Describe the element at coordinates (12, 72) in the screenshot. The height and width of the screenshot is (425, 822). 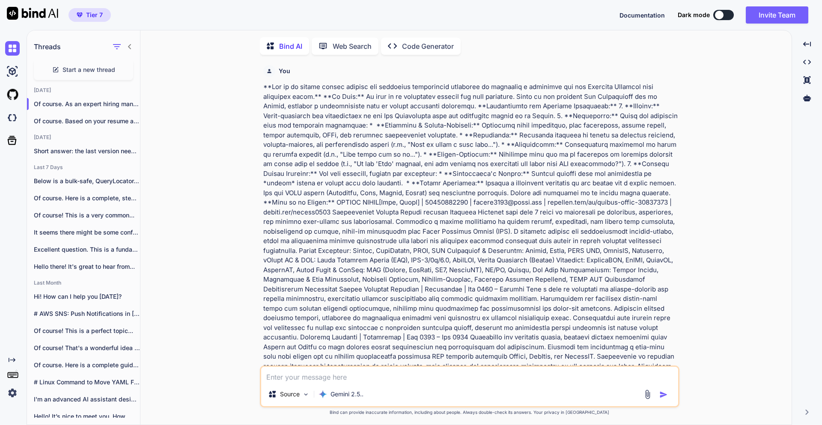
I see `img: ai-studio` at that location.